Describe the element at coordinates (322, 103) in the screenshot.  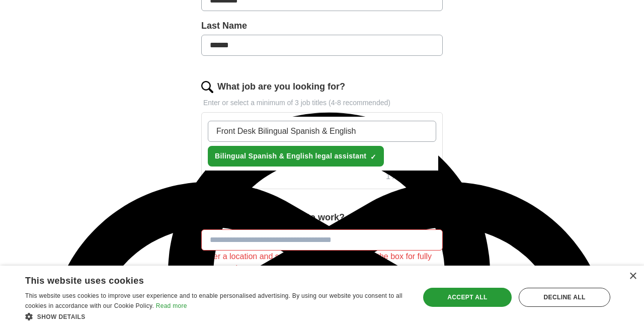
I see `p: Enter or select a minimum of 3 job titles (4-8 recommended)` at that location.